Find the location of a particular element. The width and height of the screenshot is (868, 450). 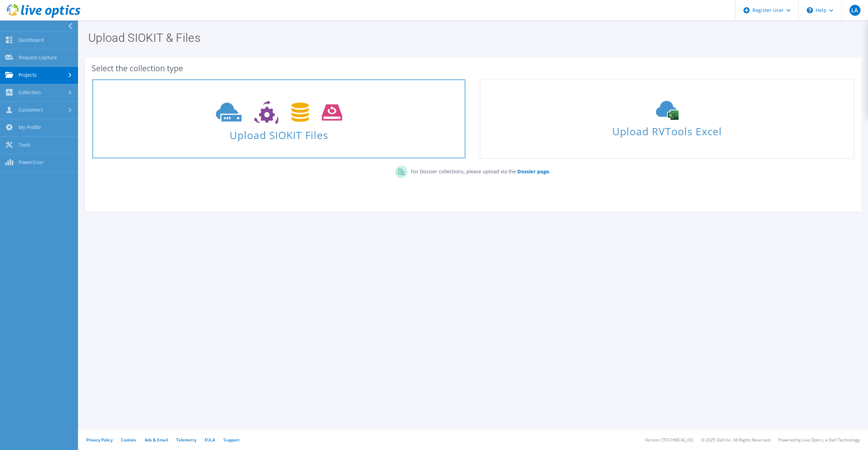

b: Dossier page. is located at coordinates (534, 171).